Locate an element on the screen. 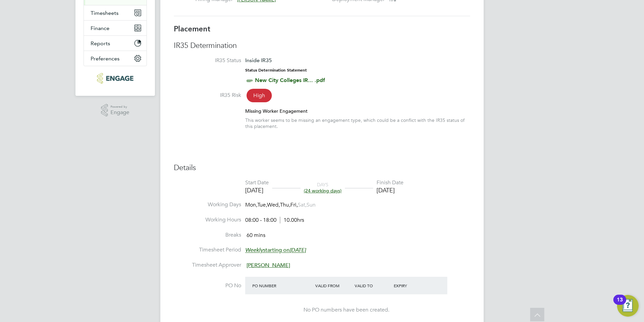 The width and height of the screenshot is (644, 322). span: Preferences is located at coordinates (105, 58).